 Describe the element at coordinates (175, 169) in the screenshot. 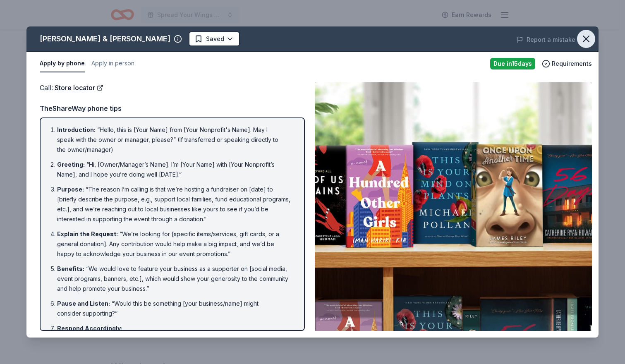

I see `li: “Hi, [Owner/Manager’s Name]. I’m [Your Name] with [Your Nonprofit’s Name], and I hope you’re doin...` at that location.